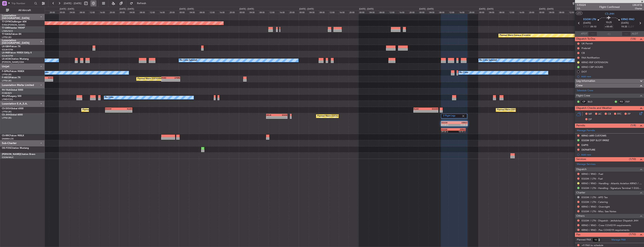 The width and height of the screenshot is (644, 247). I want to click on span: LX-INB, so click(5, 53).